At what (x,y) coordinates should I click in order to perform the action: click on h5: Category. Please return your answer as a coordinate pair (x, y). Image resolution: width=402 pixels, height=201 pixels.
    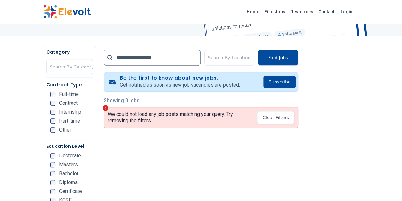
    Looking at the image, I should click on (70, 52).